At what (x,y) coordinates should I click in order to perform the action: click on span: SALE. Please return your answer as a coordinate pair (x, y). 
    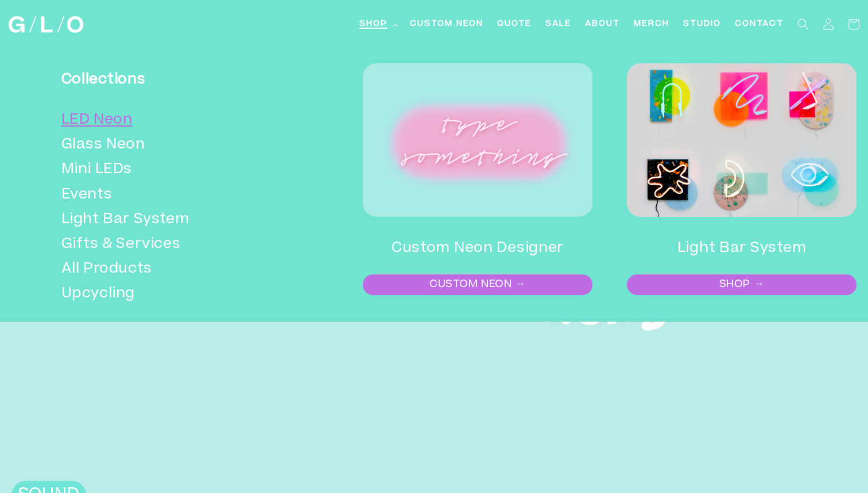
    Looking at the image, I should click on (558, 24).